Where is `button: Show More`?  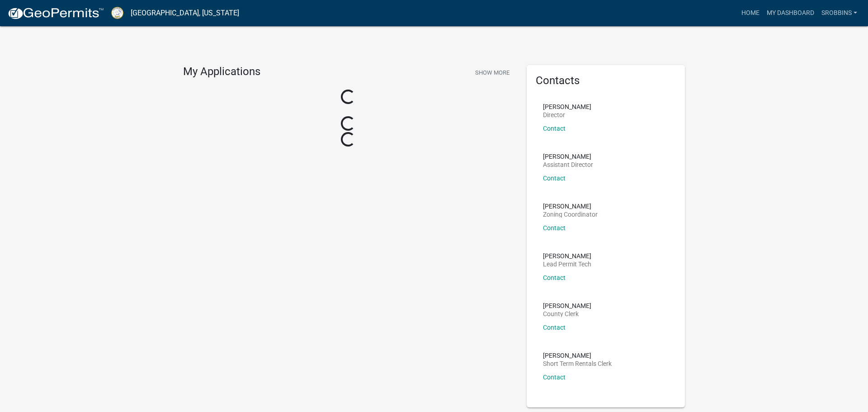 button: Show More is located at coordinates (493, 72).